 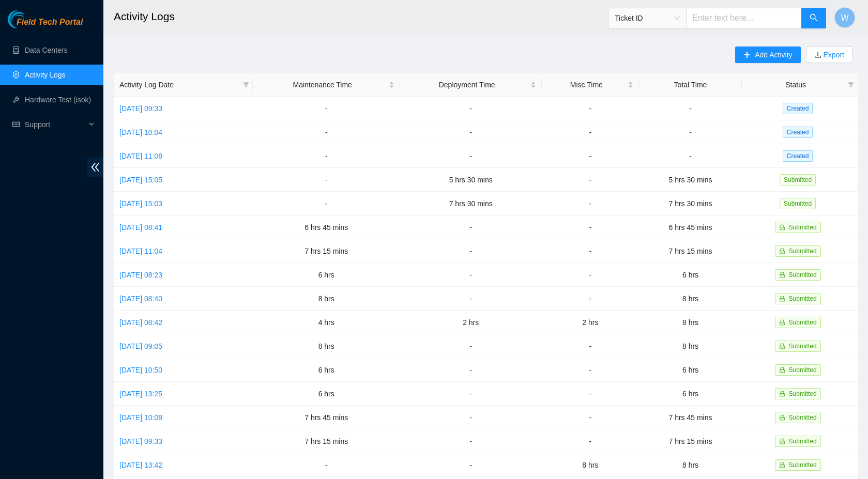 I want to click on a: Export, so click(x=833, y=55).